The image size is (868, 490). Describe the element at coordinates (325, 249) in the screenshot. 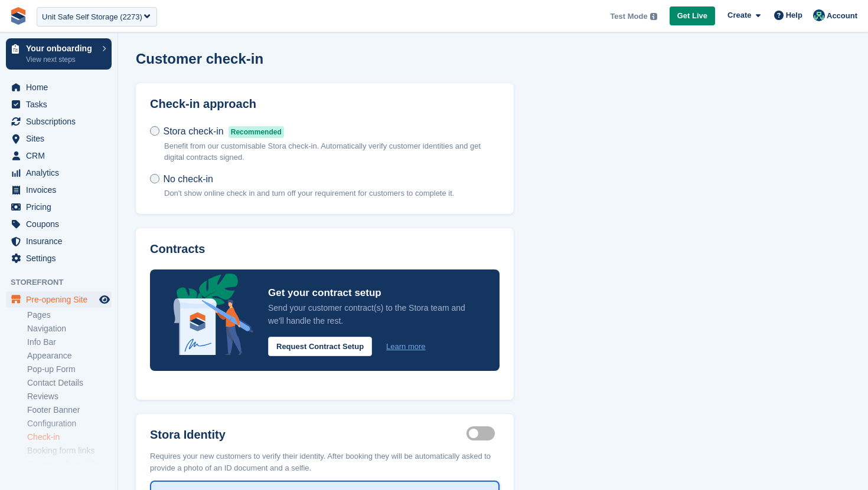

I see `h3: Contracts` at that location.